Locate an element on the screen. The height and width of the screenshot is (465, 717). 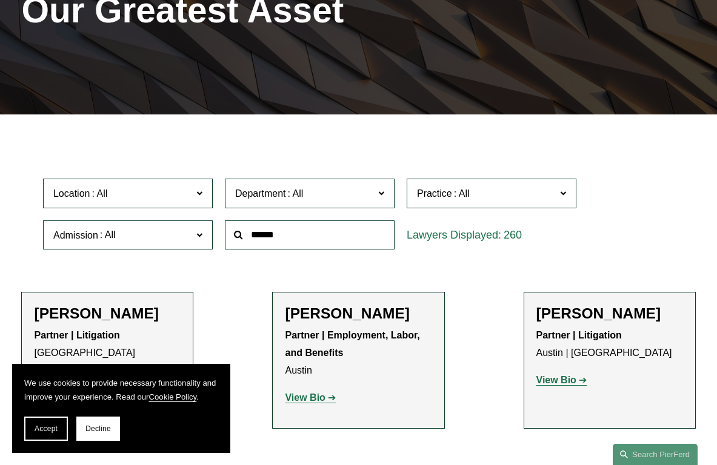
button: Decline is located at coordinates (98, 429).